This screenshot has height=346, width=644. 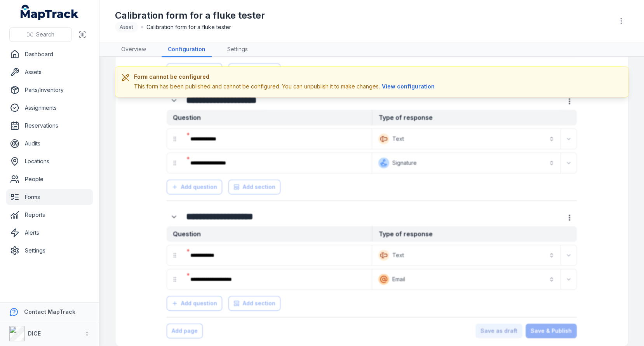 What do you see at coordinates (45, 34) in the screenshot?
I see `span: Search` at bounding box center [45, 34].